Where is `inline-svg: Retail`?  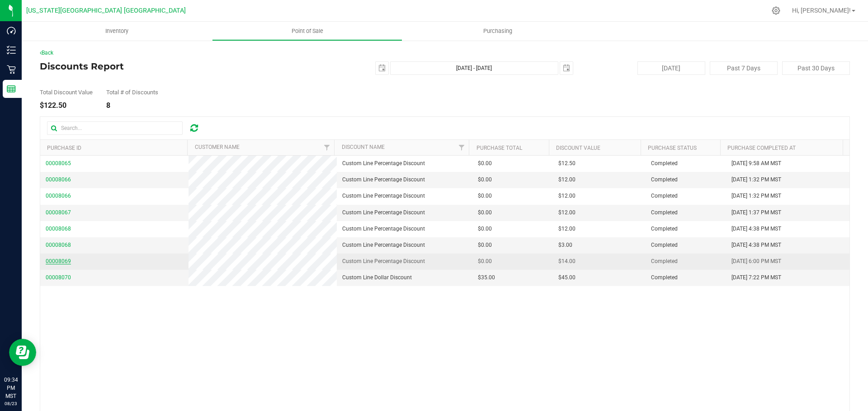
inline-svg: Retail is located at coordinates (12, 69).